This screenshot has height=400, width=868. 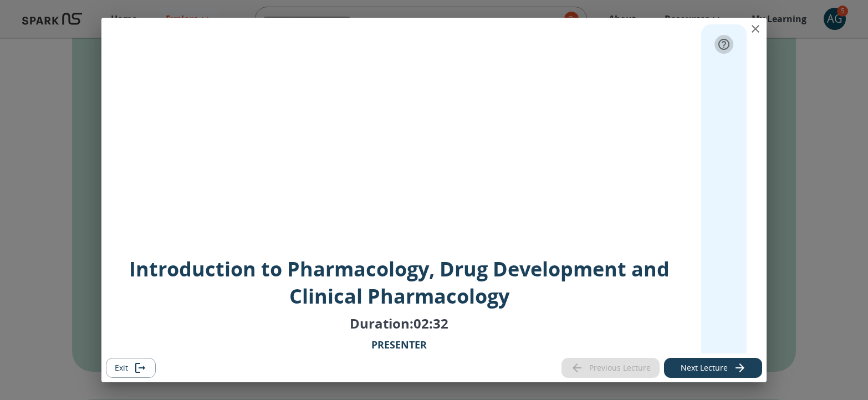 I want to click on button: Exit, so click(x=131, y=367).